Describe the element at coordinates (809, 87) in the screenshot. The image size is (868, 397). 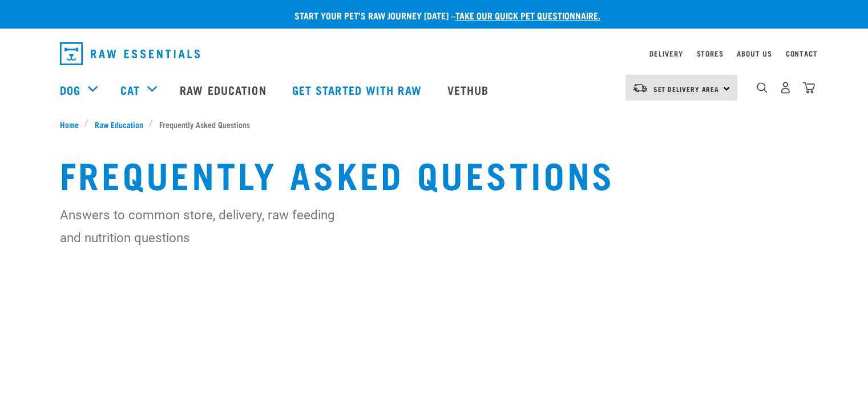
I see `img: home-icon@2x.png` at that location.